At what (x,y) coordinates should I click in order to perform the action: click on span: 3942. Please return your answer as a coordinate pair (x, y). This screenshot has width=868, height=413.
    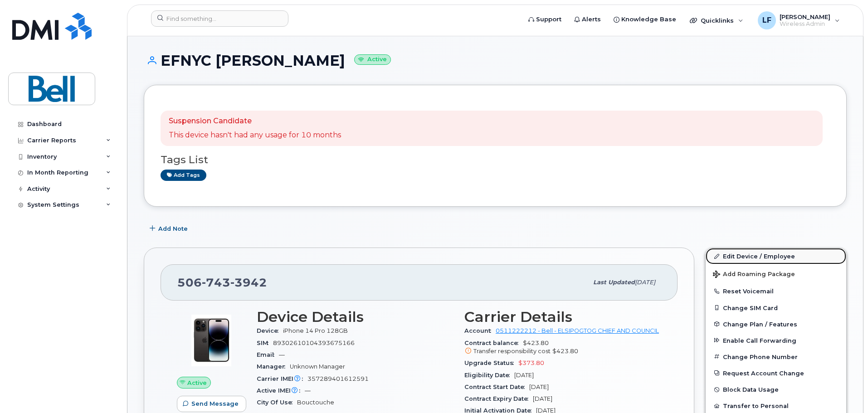
    Looking at the image, I should click on (249, 282).